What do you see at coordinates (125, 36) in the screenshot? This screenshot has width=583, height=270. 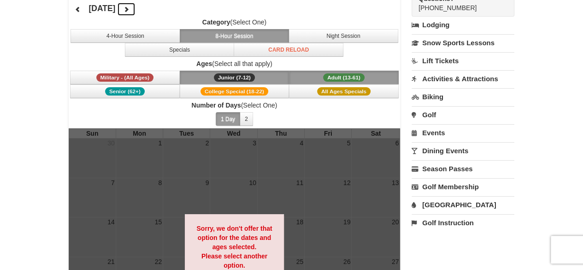 I see `button: 4-Hour Session` at bounding box center [125, 36].